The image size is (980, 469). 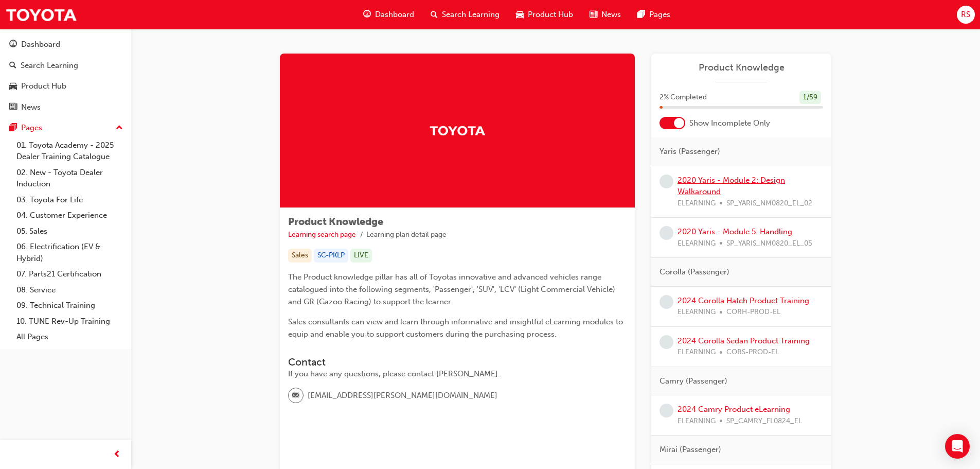 What do you see at coordinates (453, 289) in the screenshot?
I see `span: The Product knowledge pillar has all of Toyotas innovative and advanced vehicles range catalogued...` at bounding box center [453, 289].